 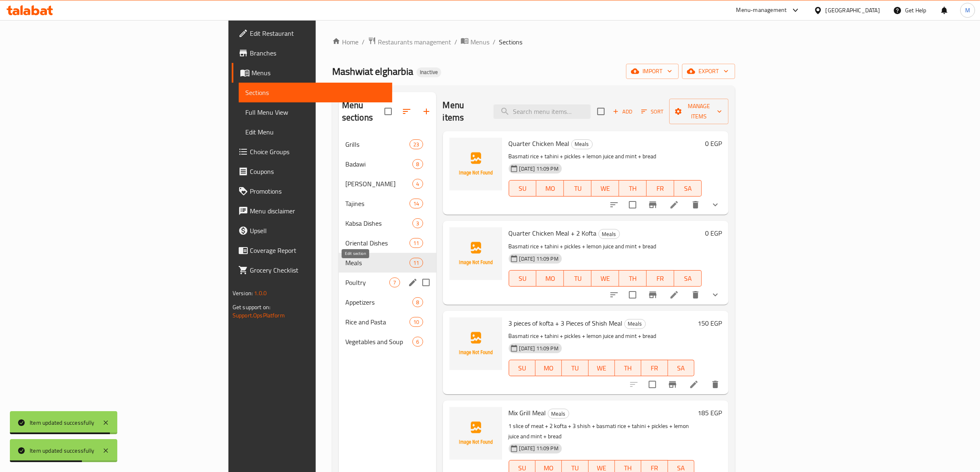 I want to click on a: Support.OpsPlatform, so click(x=258, y=315).